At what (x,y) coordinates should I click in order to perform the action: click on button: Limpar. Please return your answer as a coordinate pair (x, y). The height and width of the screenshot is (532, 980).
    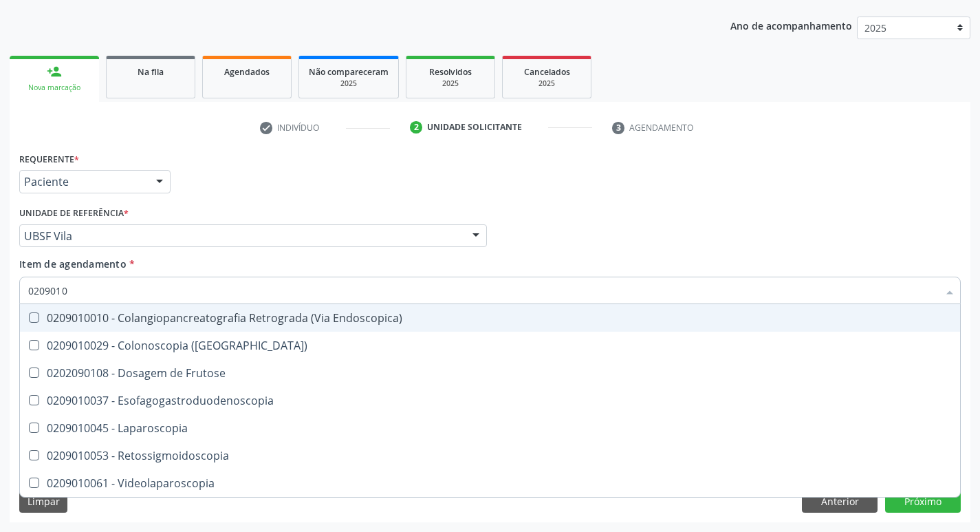
    Looking at the image, I should click on (43, 501).